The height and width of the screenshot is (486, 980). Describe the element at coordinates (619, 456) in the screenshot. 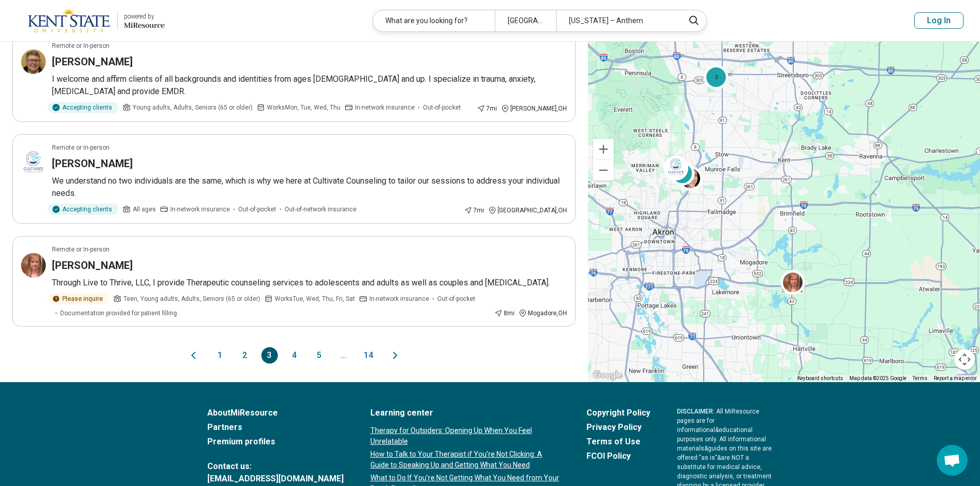

I see `a: FCOI Policy` at that location.